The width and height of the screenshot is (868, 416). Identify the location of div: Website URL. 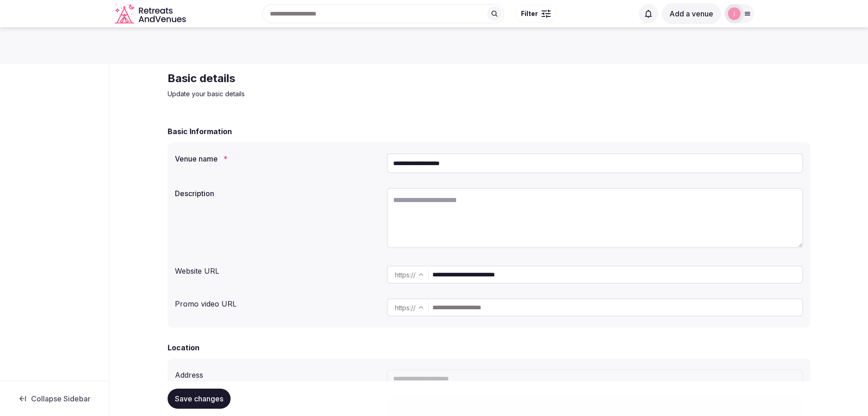
(277, 269).